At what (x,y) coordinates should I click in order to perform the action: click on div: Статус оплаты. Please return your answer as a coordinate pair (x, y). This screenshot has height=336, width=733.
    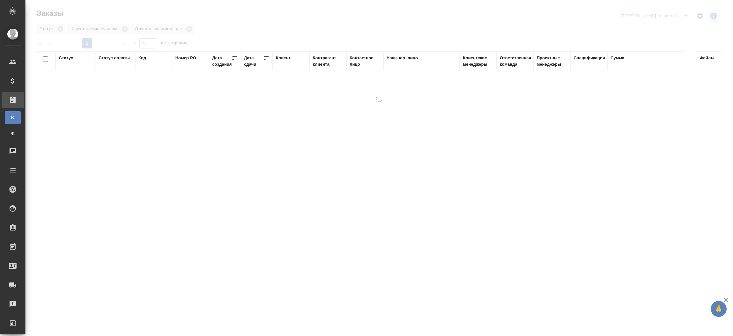
    Looking at the image, I should click on (114, 58).